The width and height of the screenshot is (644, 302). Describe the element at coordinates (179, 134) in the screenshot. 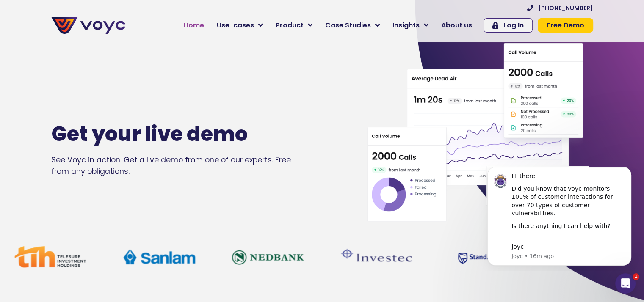

I see `h1: Get your live demo` at that location.